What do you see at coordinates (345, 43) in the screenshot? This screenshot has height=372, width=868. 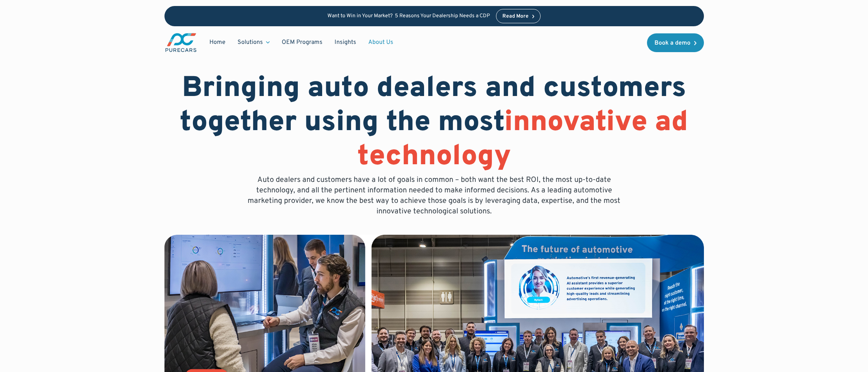 I see `a: Insights` at bounding box center [345, 43].